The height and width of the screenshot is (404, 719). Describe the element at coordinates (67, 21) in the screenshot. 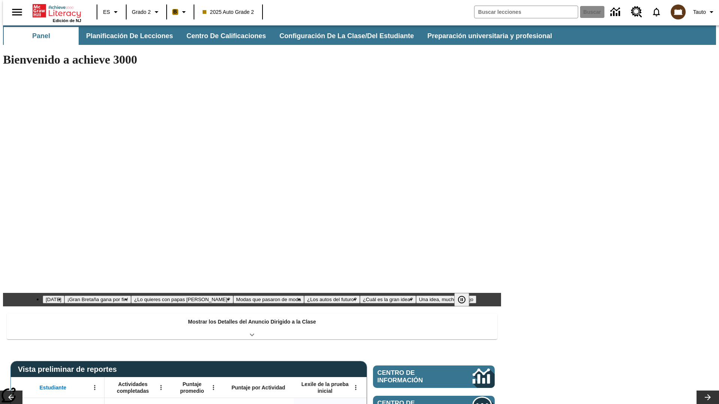

I see `span: Edición de NJ` at that location.